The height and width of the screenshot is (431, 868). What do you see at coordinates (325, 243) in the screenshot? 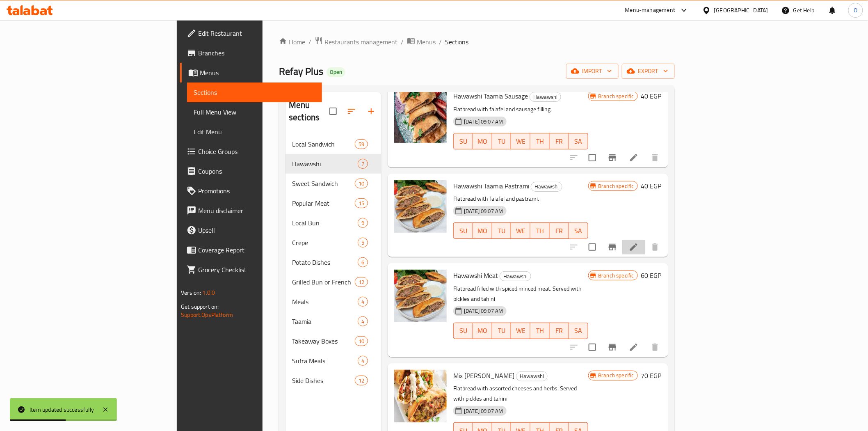
I see `span: Crepe` at bounding box center [325, 243].